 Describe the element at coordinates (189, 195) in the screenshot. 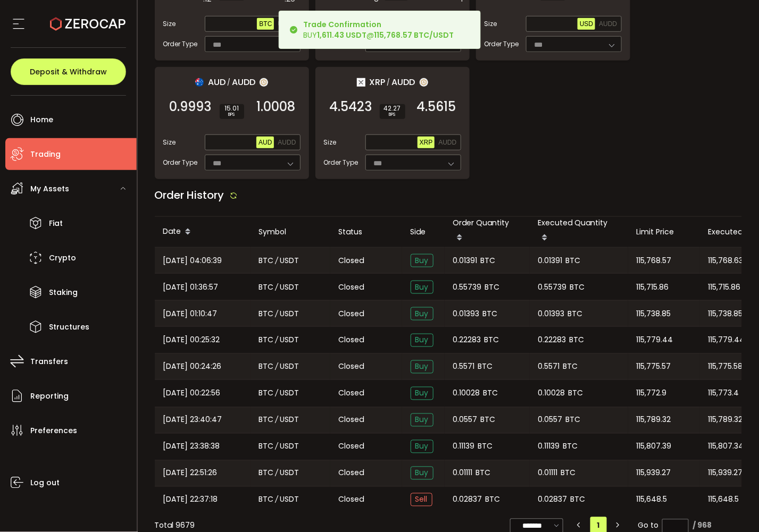

I see `span: Order History` at that location.